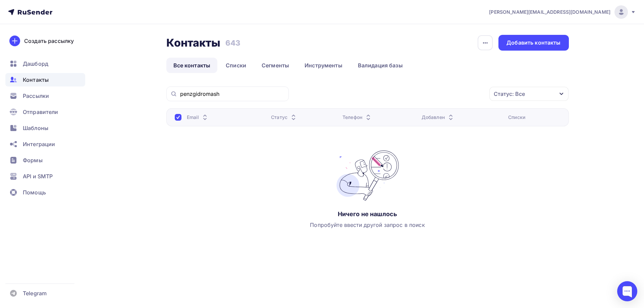 The image size is (644, 308). I want to click on h2: Контакты, so click(193, 43).